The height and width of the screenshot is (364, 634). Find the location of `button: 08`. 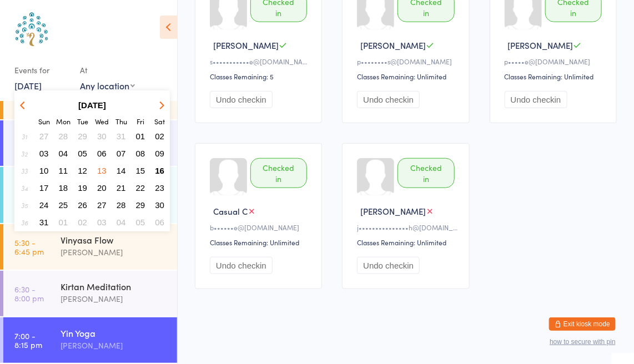

button: 08 is located at coordinates (140, 153).